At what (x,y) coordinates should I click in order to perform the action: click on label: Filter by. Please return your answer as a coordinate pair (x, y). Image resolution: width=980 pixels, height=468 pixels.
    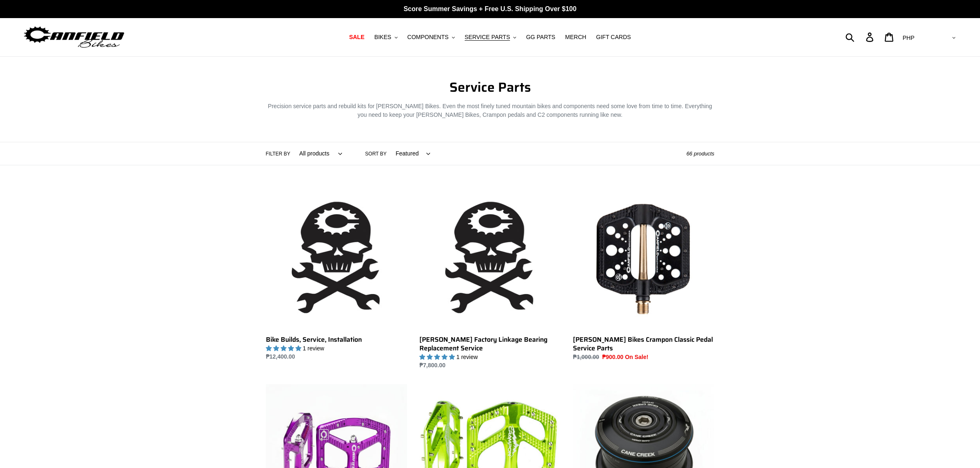
    Looking at the image, I should click on (278, 154).